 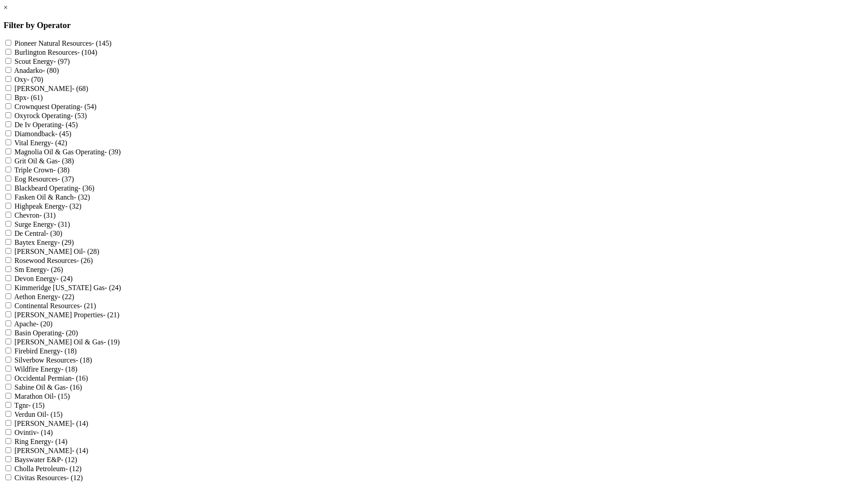 What do you see at coordinates (39, 269) in the screenshot?
I see `label: Sm Energy` at bounding box center [39, 269].